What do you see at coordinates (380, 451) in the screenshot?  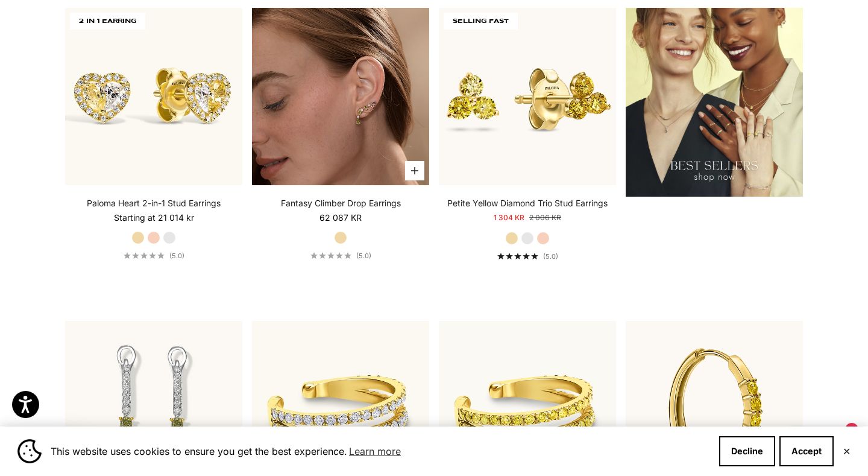 I see `span: This website uses cookies to ensure you get the best experience.` at bounding box center [380, 451].